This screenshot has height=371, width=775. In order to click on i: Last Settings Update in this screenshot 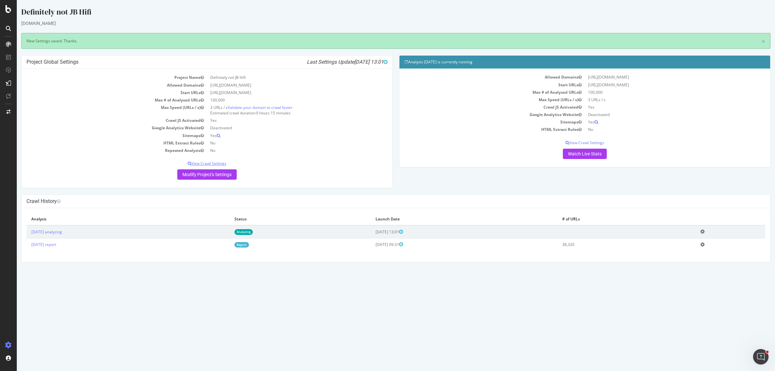, I will do `click(330, 62)`.